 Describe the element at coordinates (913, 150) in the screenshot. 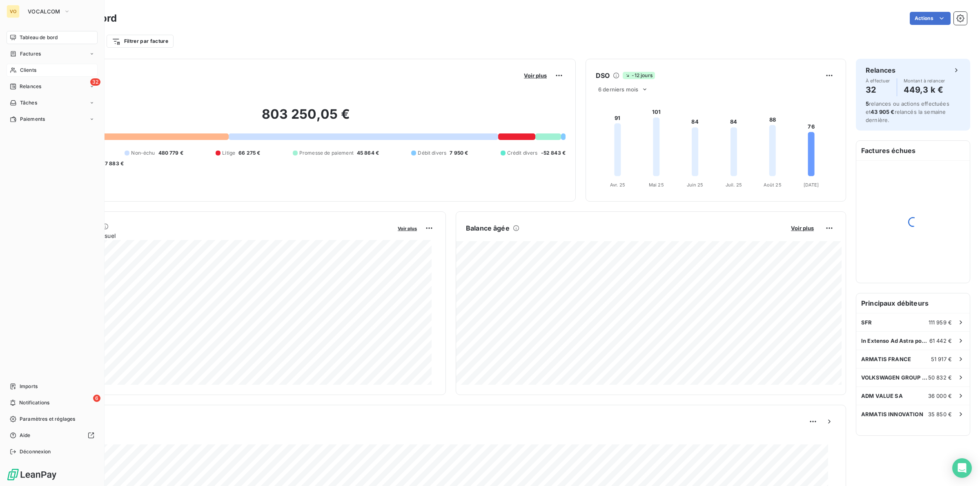

I see `h6: Factures échues` at that location.